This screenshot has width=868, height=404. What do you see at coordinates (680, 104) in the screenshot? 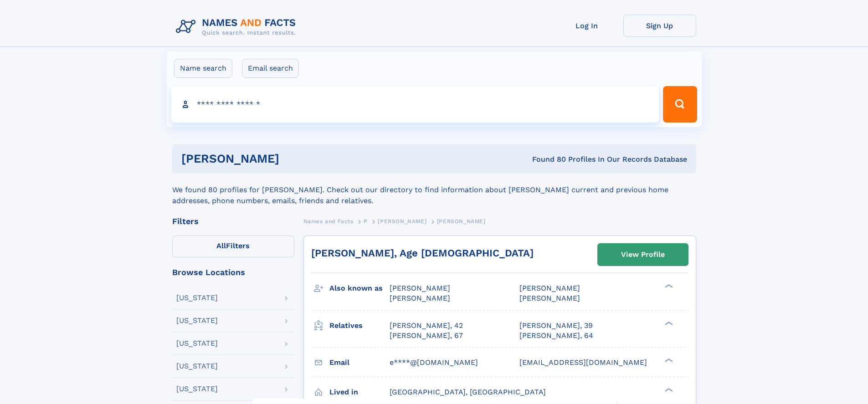
I see `button: Search Button` at bounding box center [680, 104].